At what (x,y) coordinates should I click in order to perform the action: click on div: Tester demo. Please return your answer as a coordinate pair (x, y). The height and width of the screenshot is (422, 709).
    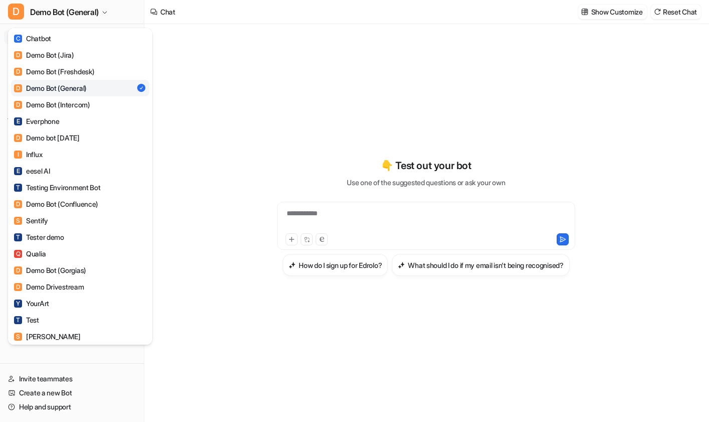
    Looking at the image, I should click on (39, 237).